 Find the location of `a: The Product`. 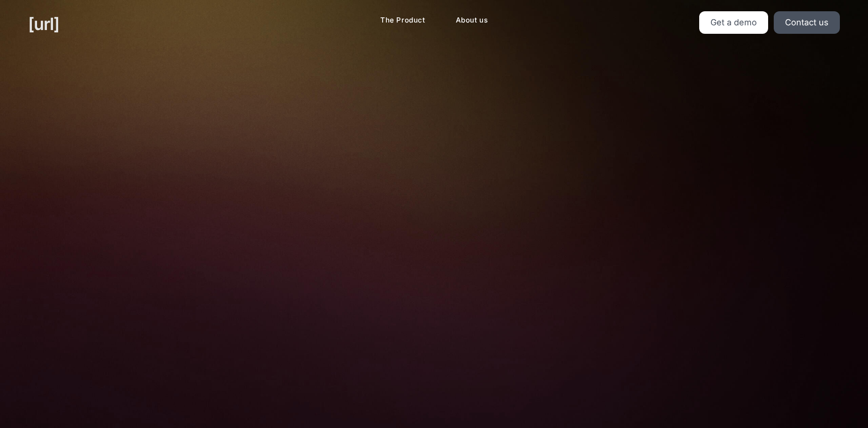

a: The Product is located at coordinates (403, 20).